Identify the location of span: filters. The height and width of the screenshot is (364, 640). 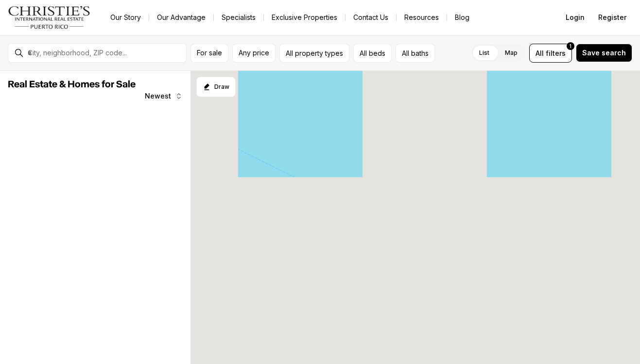
(556, 53).